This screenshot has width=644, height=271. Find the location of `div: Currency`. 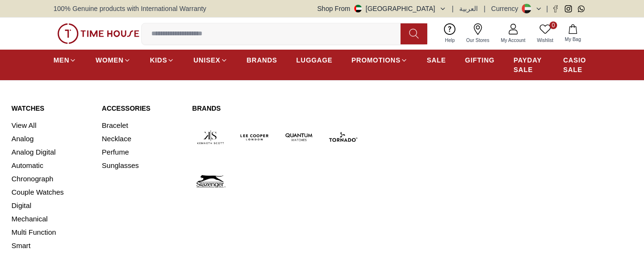

div: Currency is located at coordinates (506, 9).